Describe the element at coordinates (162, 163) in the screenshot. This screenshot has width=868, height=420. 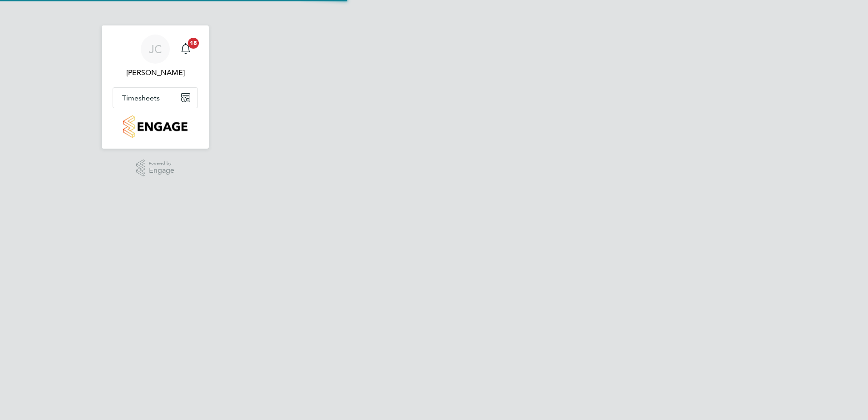
I see `span: Powered by` at that location.